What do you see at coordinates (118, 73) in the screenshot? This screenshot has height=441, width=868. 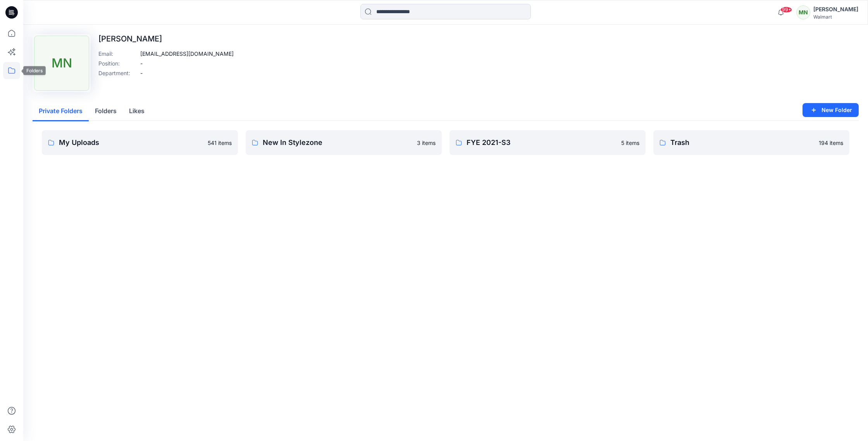 I see `p: Department :` at bounding box center [118, 73].